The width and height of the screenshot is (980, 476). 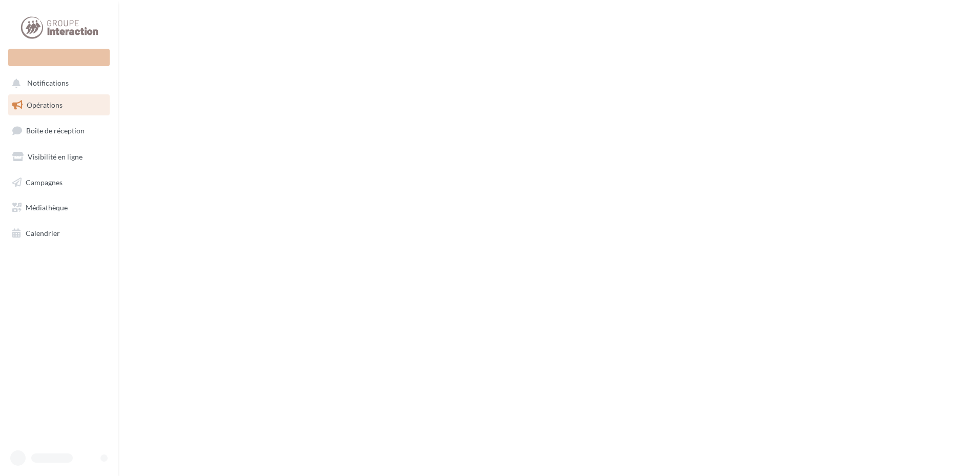 I want to click on span: Notifications, so click(x=48, y=83).